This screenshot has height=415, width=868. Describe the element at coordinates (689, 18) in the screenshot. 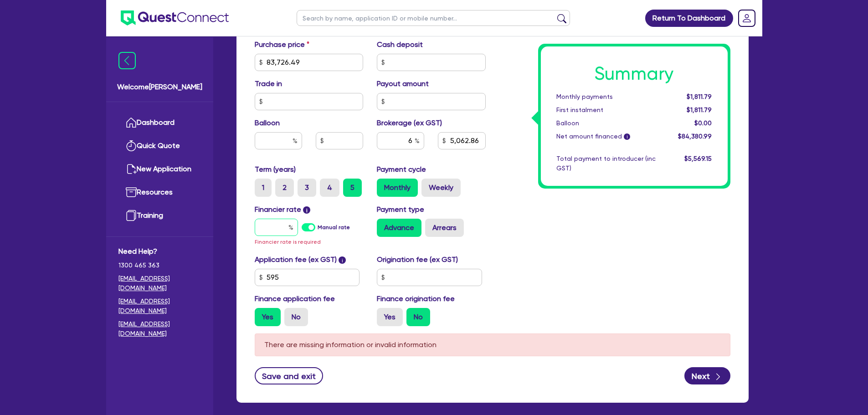

I see `a: Return To Dashboard` at that location.